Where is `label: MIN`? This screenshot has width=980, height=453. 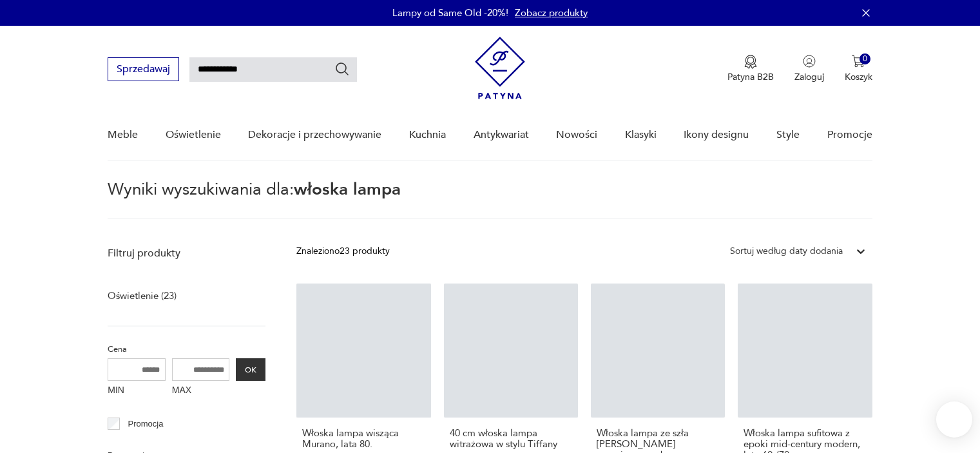 label: MIN is located at coordinates (136, 391).